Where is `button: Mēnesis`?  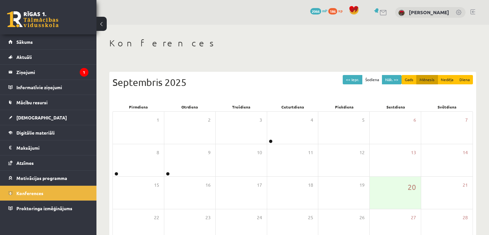 button: Mēnesis is located at coordinates (427, 79).